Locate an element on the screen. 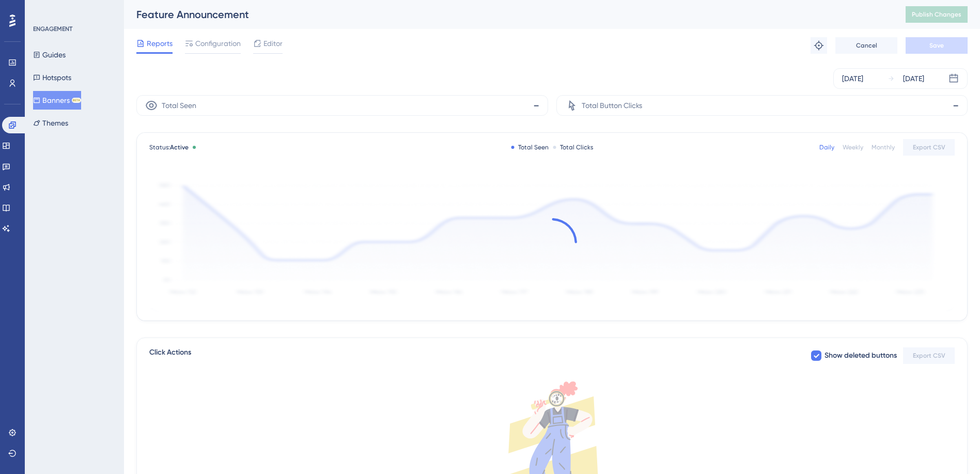 The height and width of the screenshot is (474, 980). span: Save is located at coordinates (937, 46).